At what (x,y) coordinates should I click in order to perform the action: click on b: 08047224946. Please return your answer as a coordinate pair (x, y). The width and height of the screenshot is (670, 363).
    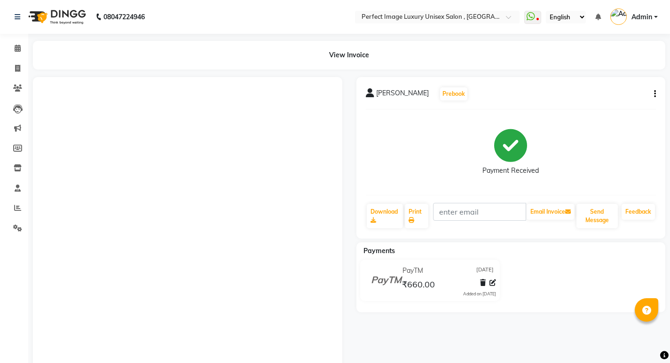
    Looking at the image, I should click on (124, 17).